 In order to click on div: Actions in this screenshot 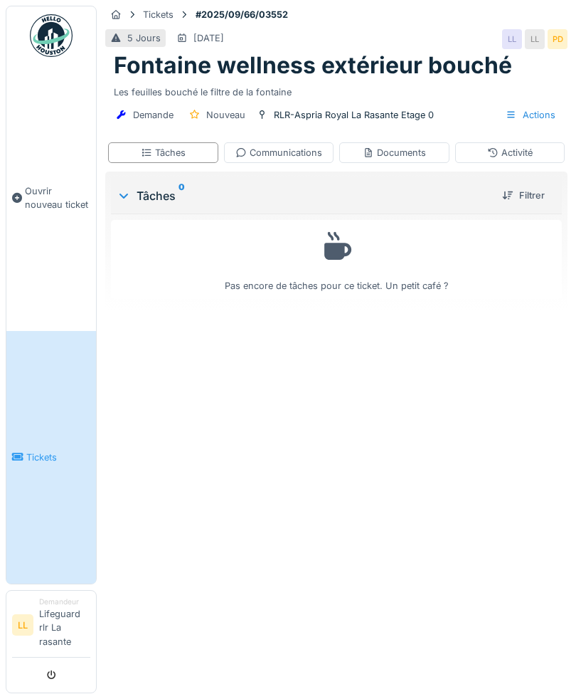, I will do `click(531, 115)`.